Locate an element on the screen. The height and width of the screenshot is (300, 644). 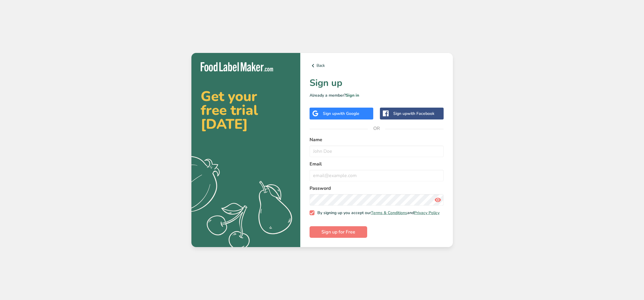
span: with Google is located at coordinates (348, 114).